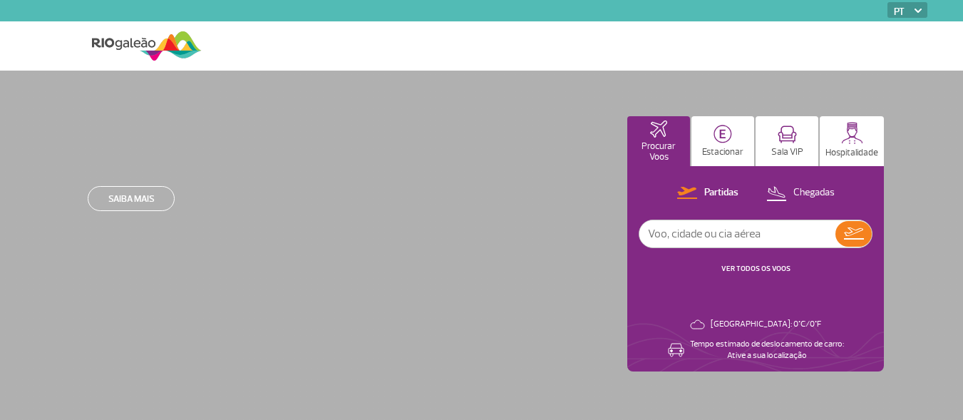 The height and width of the screenshot is (420, 963). I want to click on a: Saiba mais, so click(131, 198).